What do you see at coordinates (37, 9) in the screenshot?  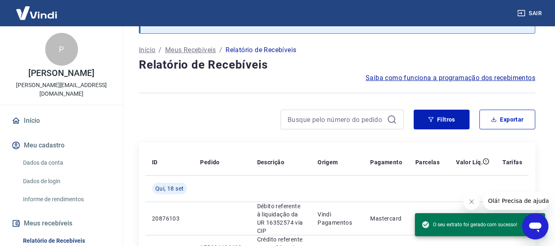 I see `span: Olá! Precisa de ajuda?` at bounding box center [37, 9].